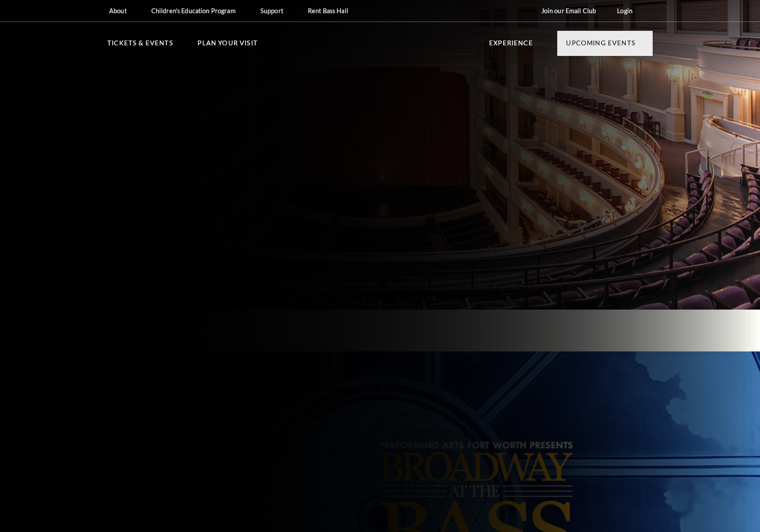 The height and width of the screenshot is (532, 760). Describe the element at coordinates (328, 10) in the screenshot. I see `p: Rent Bass Hall` at that location.